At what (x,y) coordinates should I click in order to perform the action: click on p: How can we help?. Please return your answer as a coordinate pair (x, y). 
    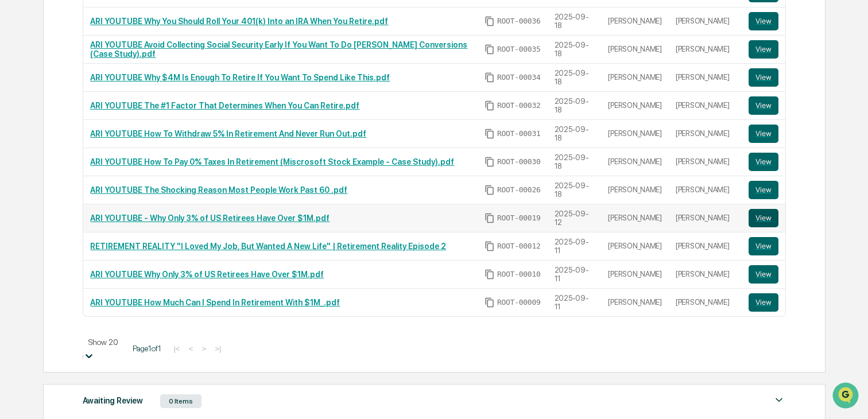
    Looking at the image, I should click on (111, 33).